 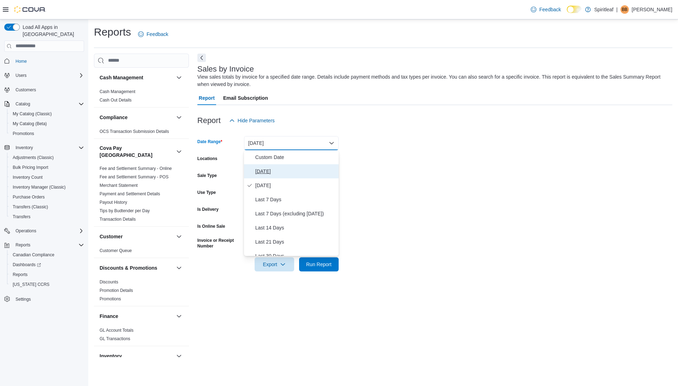 I want to click on a: Promotion Details, so click(x=116, y=291).